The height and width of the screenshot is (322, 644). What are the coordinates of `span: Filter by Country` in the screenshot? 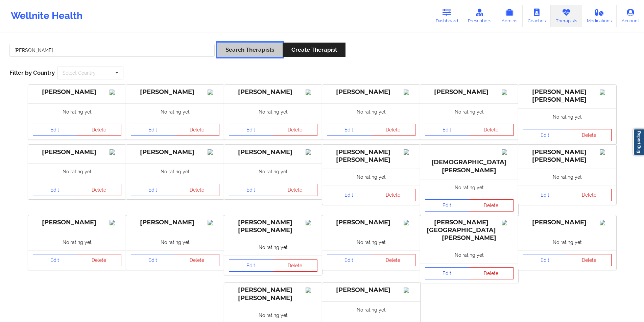 It's located at (32, 73).